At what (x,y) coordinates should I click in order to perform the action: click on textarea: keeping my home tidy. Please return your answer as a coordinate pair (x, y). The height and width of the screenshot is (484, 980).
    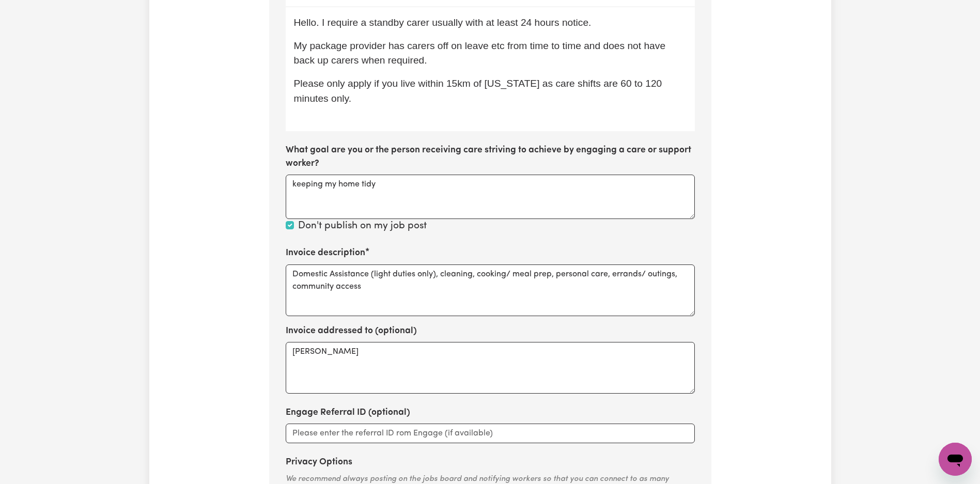
    Looking at the image, I should click on (491, 197).